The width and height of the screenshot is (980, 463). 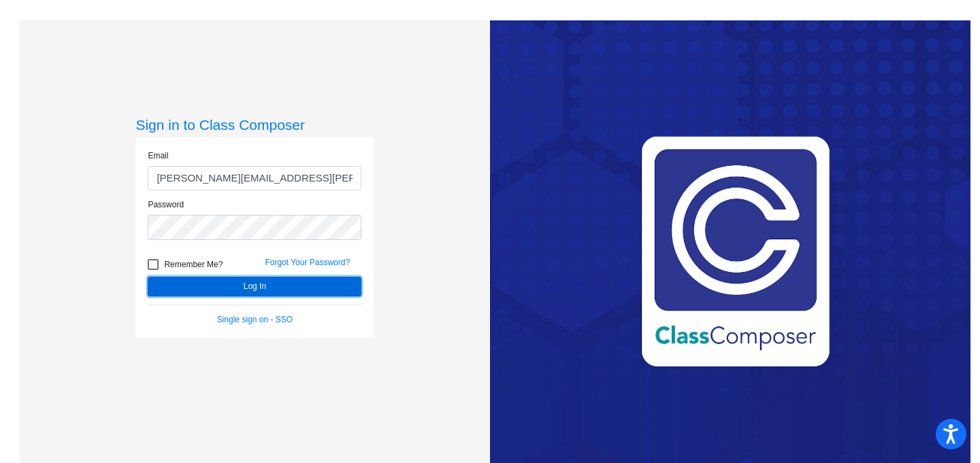 What do you see at coordinates (255, 319) in the screenshot?
I see `a: Single sign on - SSO` at bounding box center [255, 319].